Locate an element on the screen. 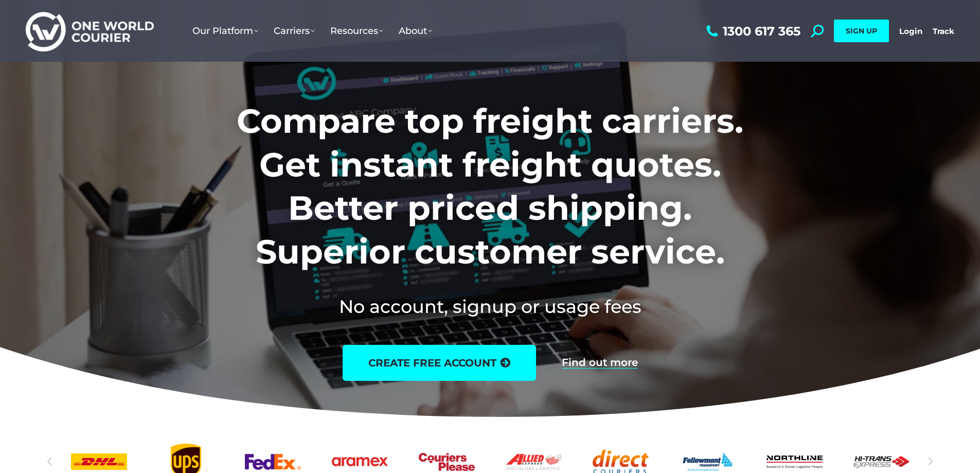 The width and height of the screenshot is (980, 473). span: Carriers is located at coordinates (294, 31).